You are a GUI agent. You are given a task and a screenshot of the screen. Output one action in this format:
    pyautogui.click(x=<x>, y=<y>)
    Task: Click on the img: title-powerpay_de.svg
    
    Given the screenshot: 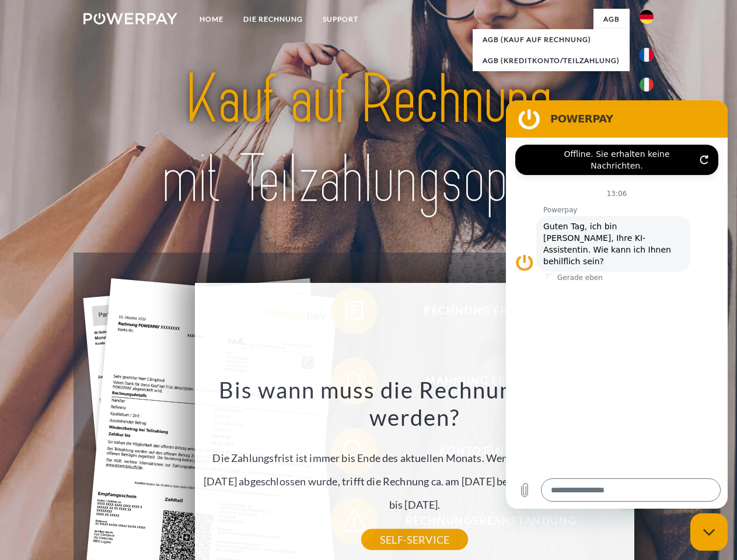 What is the action you would take?
    pyautogui.click(x=368, y=140)
    